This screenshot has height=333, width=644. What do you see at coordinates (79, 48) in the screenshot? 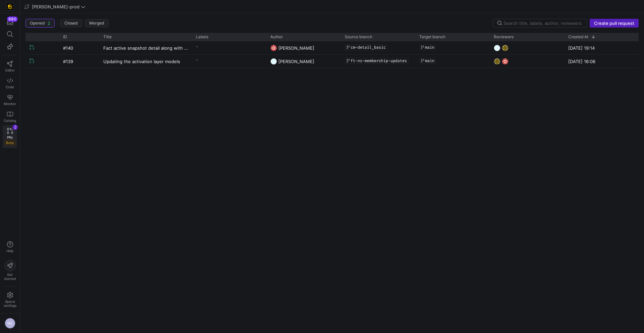
I see `div: #140` at bounding box center [79, 48].